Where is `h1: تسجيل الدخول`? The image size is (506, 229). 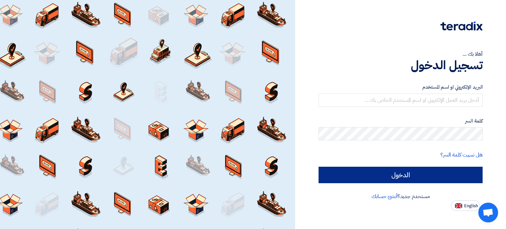
h1: تسجيل الدخول is located at coordinates (401, 65).